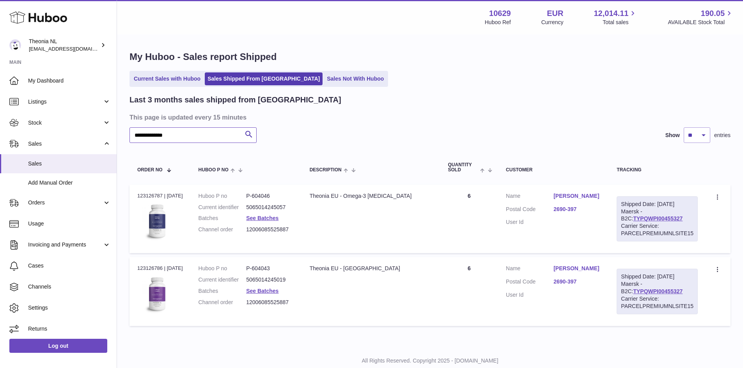 Image resolution: width=743 pixels, height=368 pixels. What do you see at coordinates (69, 81) in the screenshot?
I see `span: My Dashboard` at bounding box center [69, 81].